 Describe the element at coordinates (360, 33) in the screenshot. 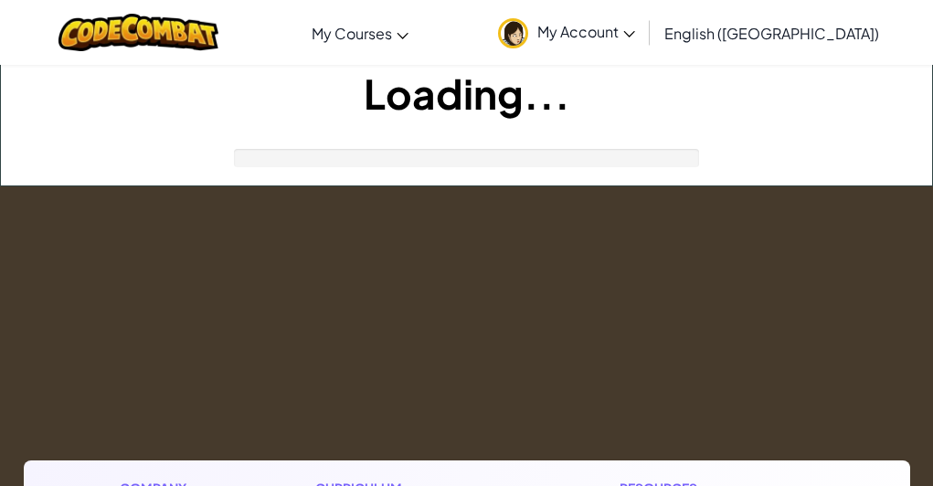

I see `a: My Courses` at that location.